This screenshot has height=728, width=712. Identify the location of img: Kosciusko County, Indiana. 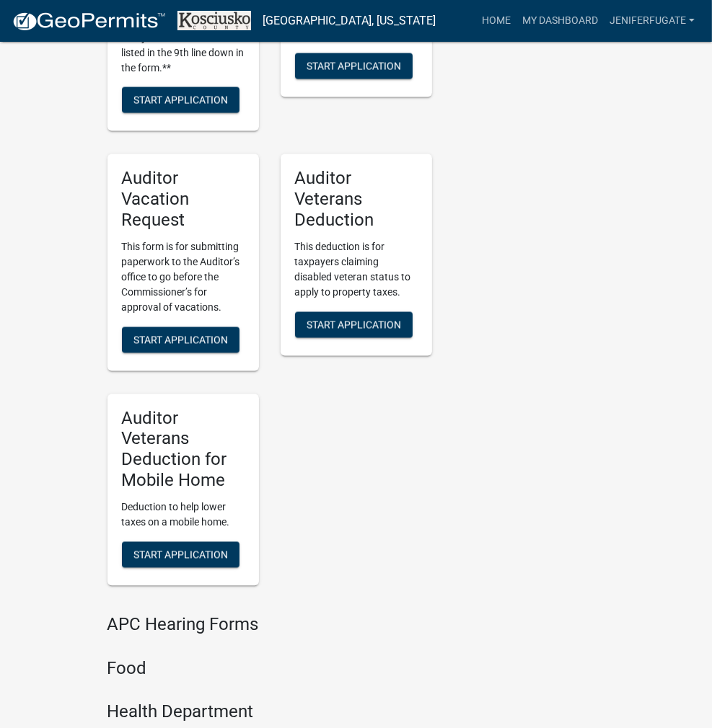
(215, 20).